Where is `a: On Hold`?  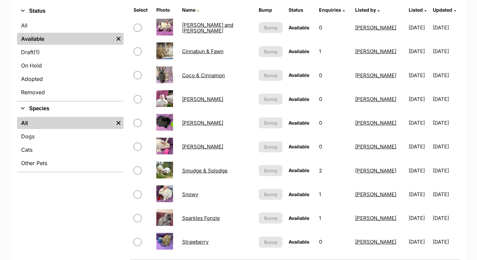
a: On Hold is located at coordinates (70, 66).